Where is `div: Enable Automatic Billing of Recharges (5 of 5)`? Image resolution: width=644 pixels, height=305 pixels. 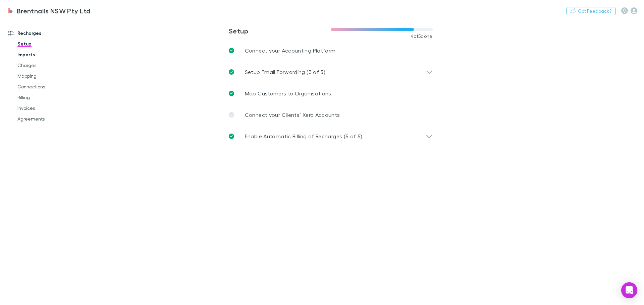
div: Enable Automatic Billing of Recharges (5 of 5) is located at coordinates (331, 136).